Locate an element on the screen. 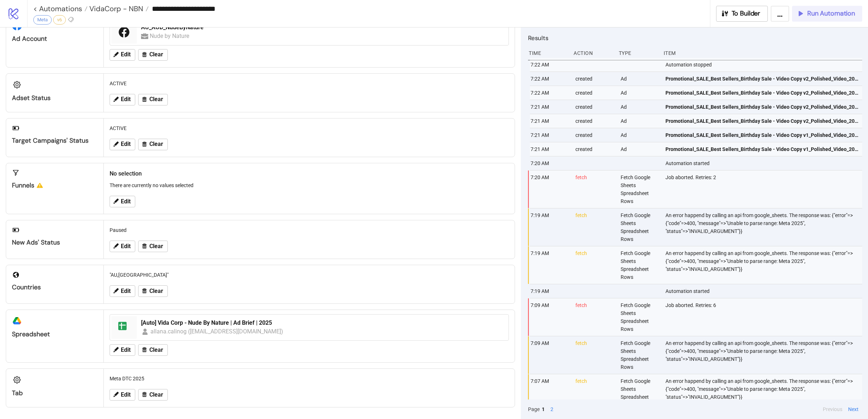  button: Next is located at coordinates (853, 410).